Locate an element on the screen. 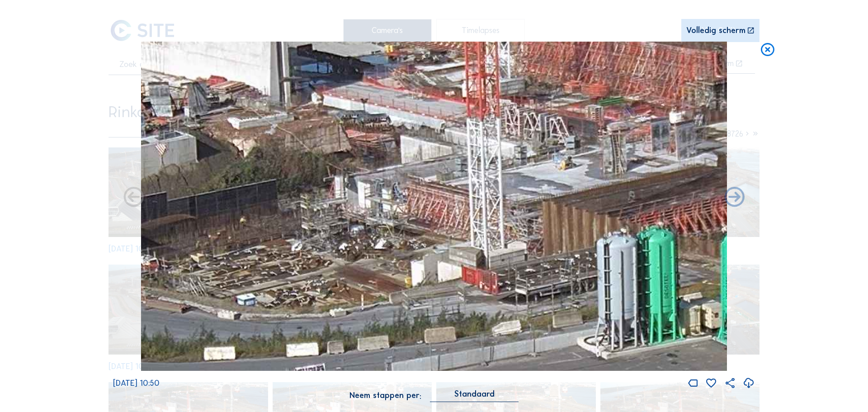 The image size is (868, 412). div: Neem stappen per: is located at coordinates (385, 396).